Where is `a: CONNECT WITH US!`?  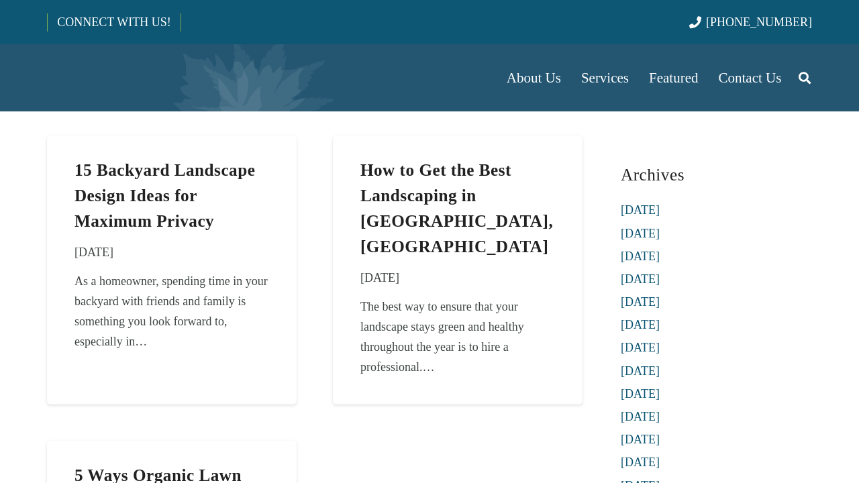 a: CONNECT WITH US! is located at coordinates (113, 22).